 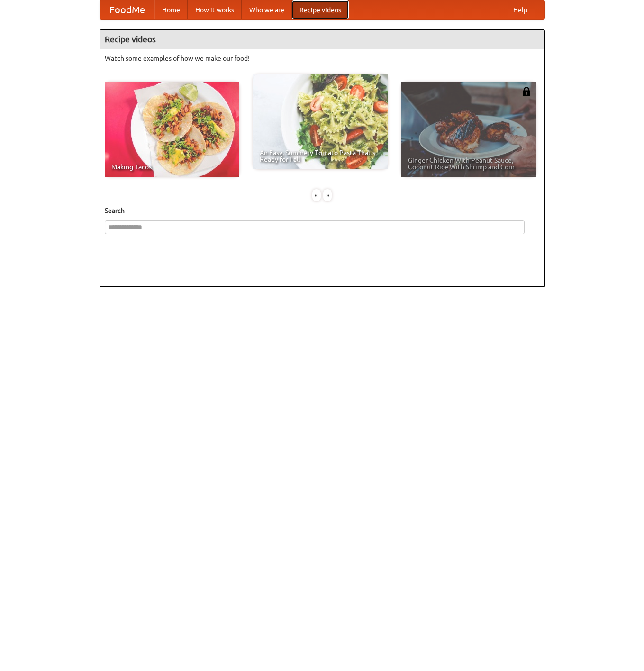 I want to click on span: Making Tacos, so click(x=172, y=167).